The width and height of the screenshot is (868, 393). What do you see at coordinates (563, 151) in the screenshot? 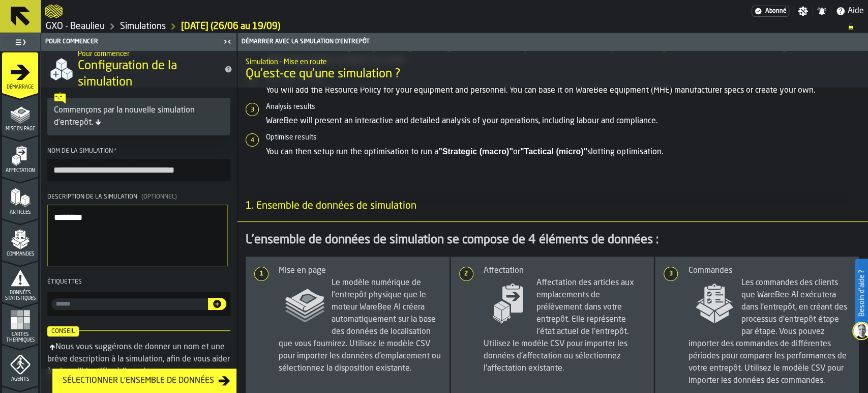
I see `p: You can then setup run the optimisation to run a or slotting optimisation.` at bounding box center [563, 151].